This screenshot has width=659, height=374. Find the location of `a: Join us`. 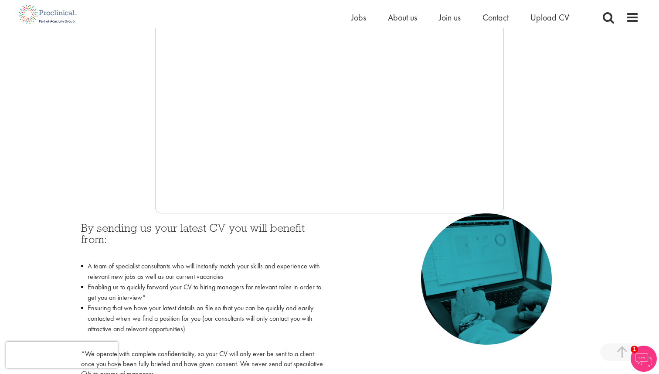

a: Join us is located at coordinates (450, 17).